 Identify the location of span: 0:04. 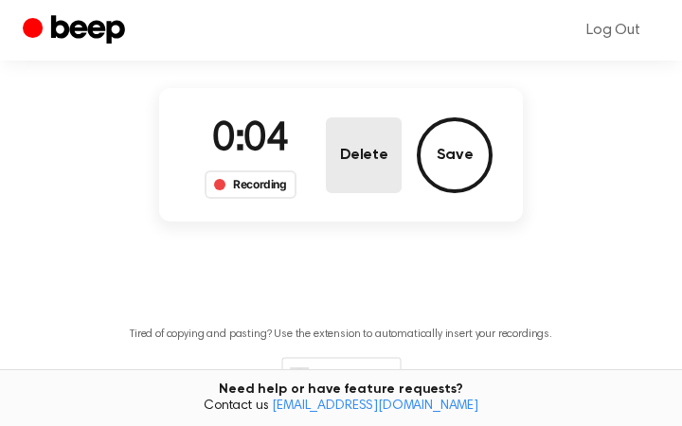
(250, 140).